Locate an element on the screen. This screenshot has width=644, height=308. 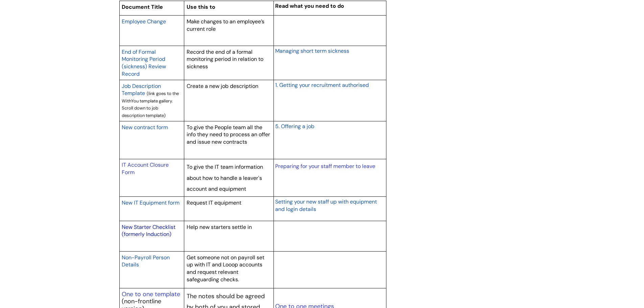
span: (link goes to the WithYou template gallery. Scroll down to job description template) is located at coordinates (150, 104).